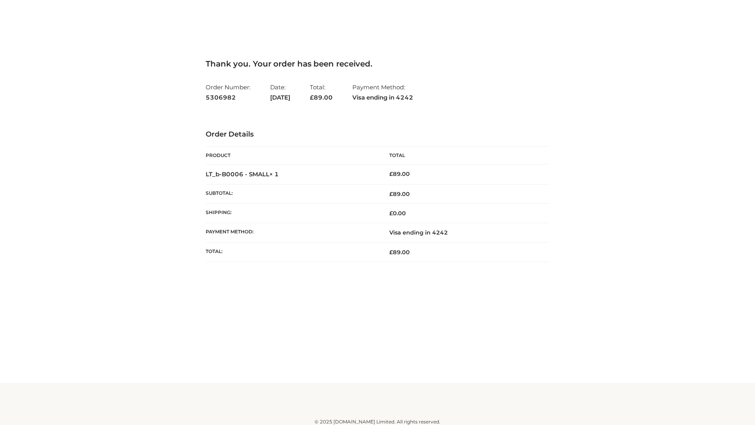 The image size is (755, 425). Describe the element at coordinates (399, 174) in the screenshot. I see `bdi: 89.00` at that location.